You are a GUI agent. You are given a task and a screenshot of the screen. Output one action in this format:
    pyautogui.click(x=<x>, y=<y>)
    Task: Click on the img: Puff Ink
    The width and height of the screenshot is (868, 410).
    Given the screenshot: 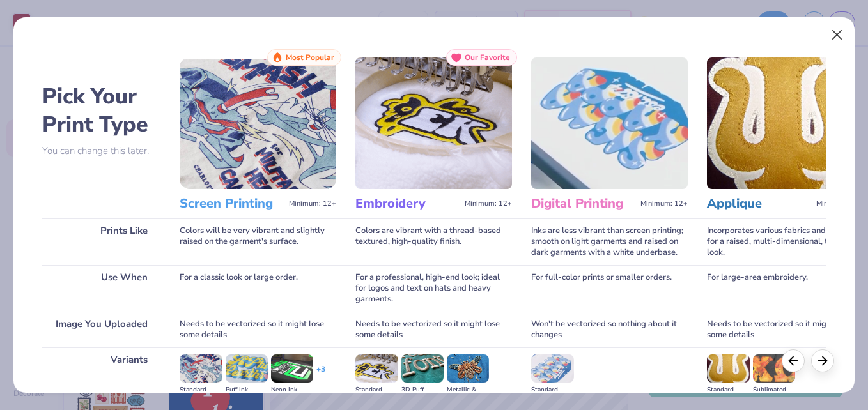 What is the action you would take?
    pyautogui.click(x=247, y=368)
    